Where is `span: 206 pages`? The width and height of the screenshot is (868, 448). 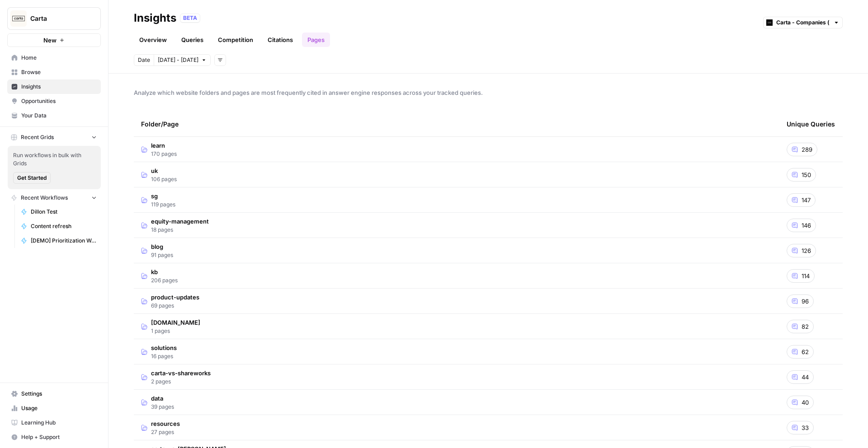 span: 206 pages is located at coordinates (164, 280).